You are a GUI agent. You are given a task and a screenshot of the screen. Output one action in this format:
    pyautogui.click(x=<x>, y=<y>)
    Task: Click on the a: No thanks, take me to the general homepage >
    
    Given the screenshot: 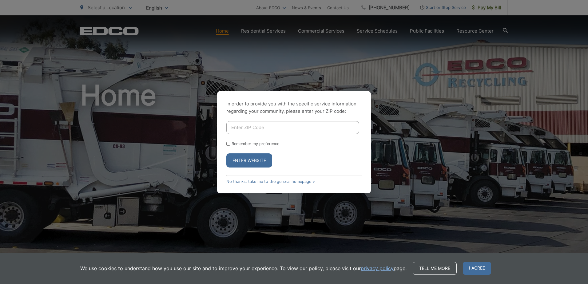 What is the action you would take?
    pyautogui.click(x=271, y=181)
    